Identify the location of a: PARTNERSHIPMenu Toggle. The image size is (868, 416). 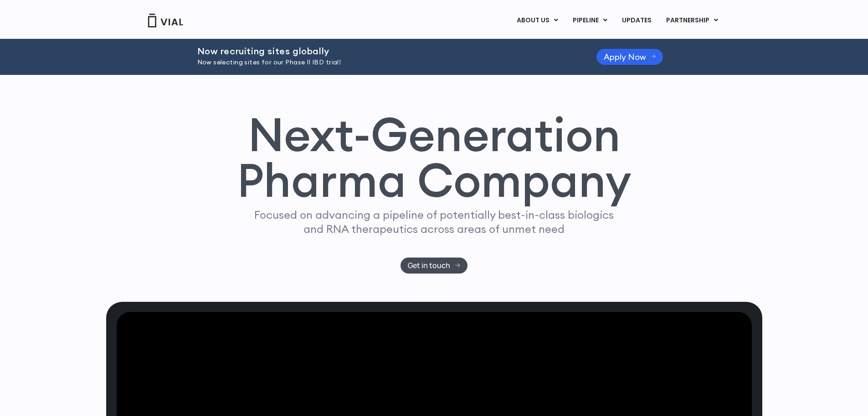
(692, 21).